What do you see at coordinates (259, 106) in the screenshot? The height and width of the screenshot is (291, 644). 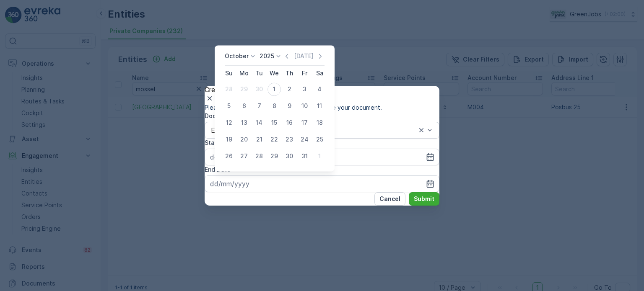 I see `div: 7` at bounding box center [259, 106].